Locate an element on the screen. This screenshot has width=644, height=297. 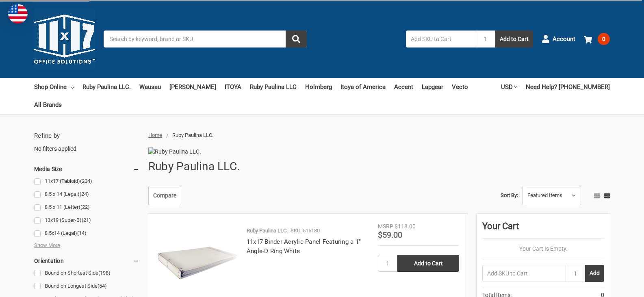
span: $118.00 is located at coordinates (405, 226).